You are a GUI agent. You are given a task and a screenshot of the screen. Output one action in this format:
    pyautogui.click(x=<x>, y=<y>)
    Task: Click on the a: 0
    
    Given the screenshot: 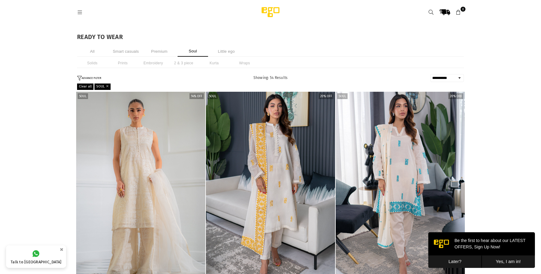 What is the action you would take?
    pyautogui.click(x=458, y=12)
    